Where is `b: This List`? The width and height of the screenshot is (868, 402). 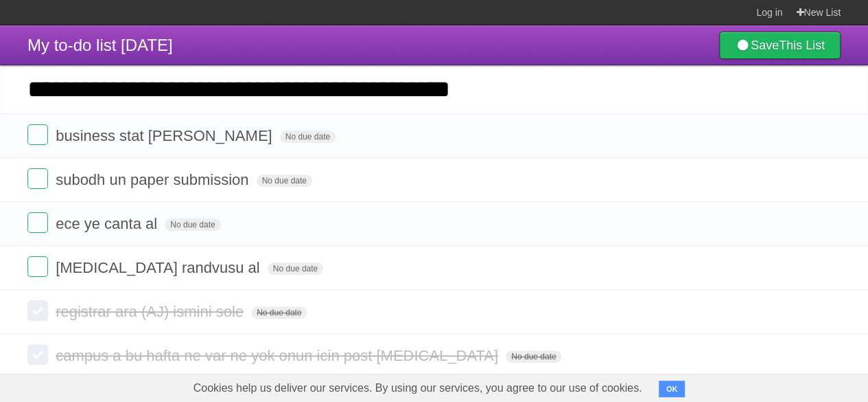
b: This List is located at coordinates (801, 46).